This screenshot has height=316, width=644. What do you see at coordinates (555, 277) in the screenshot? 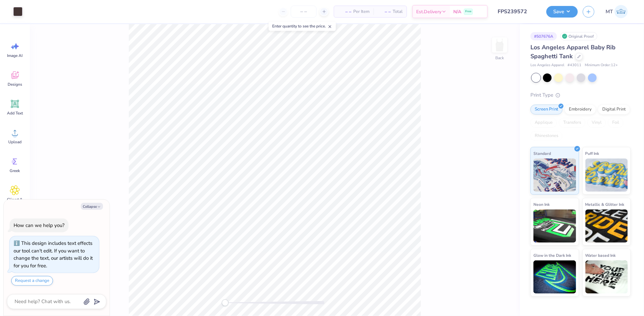
I see `img: Glow in the Dark Ink` at bounding box center [555, 277].